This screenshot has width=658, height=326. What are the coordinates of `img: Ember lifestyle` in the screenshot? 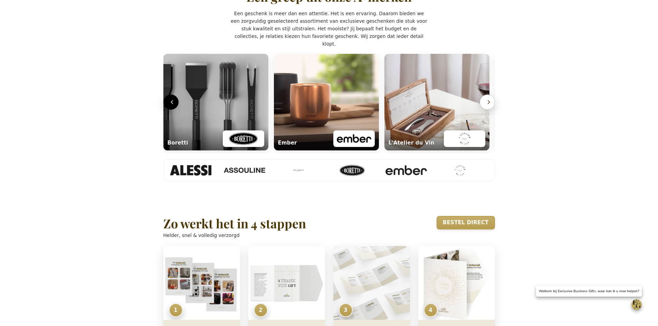 It's located at (326, 102).